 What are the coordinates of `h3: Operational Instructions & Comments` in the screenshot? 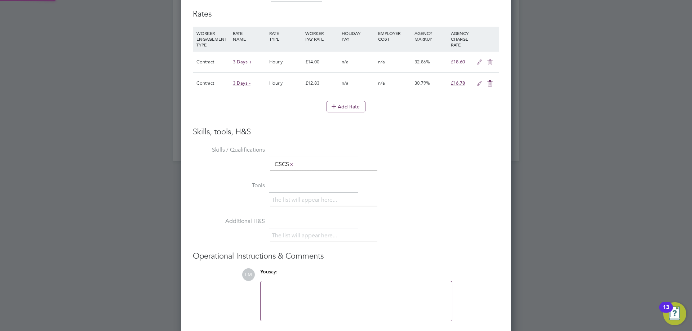 It's located at (346, 256).